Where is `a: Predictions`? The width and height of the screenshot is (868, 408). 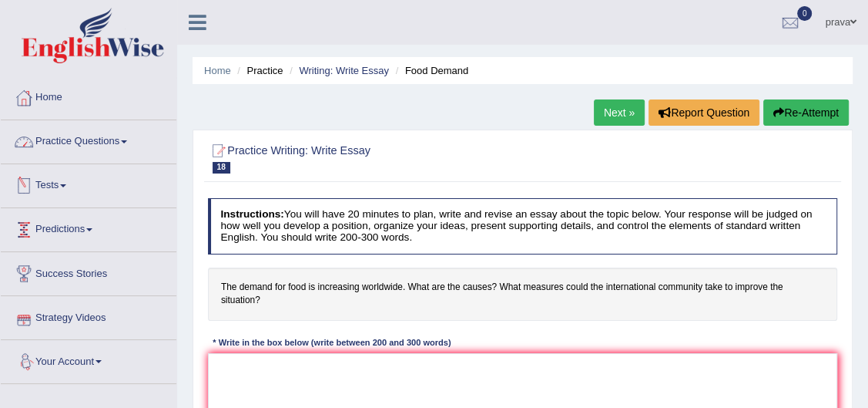
a: Predictions is located at coordinates (89, 227).